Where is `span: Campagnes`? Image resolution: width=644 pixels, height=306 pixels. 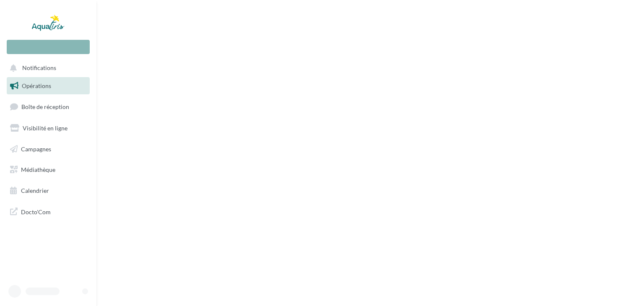
span: Campagnes is located at coordinates (36, 149).